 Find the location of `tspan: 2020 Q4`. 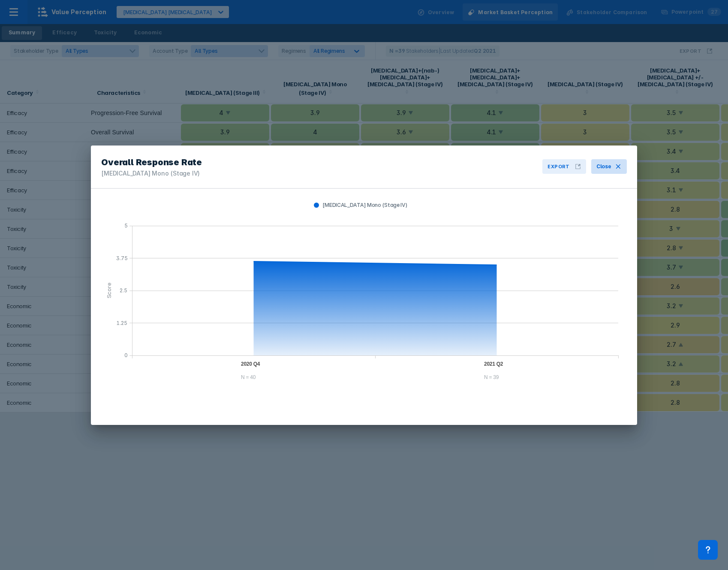

tspan: 2020 Q4 is located at coordinates (251, 364).